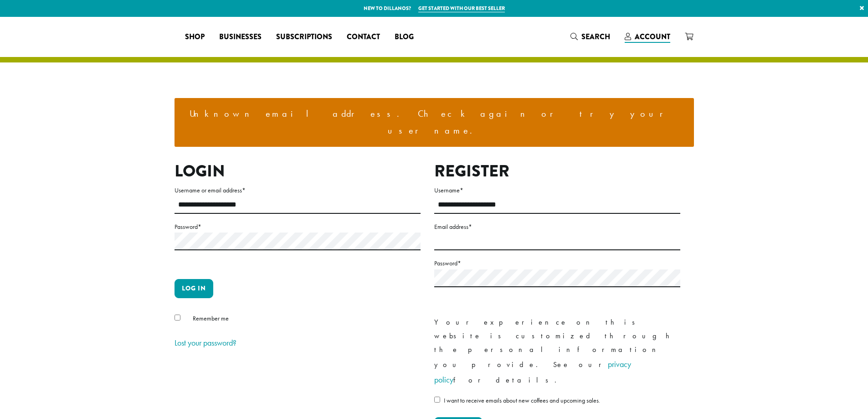 Image resolution: width=868 pixels, height=419 pixels. Describe the element at coordinates (590, 36) in the screenshot. I see `a: Search` at that location.